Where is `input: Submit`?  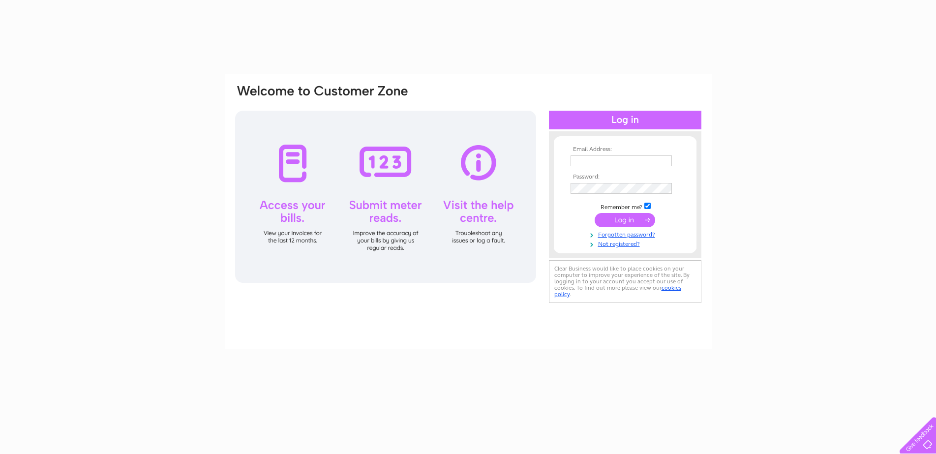 input: Submit is located at coordinates (625, 220).